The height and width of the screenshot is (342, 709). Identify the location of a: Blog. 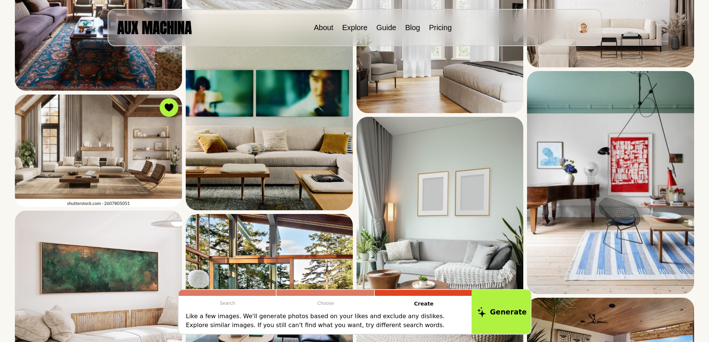
(413, 28).